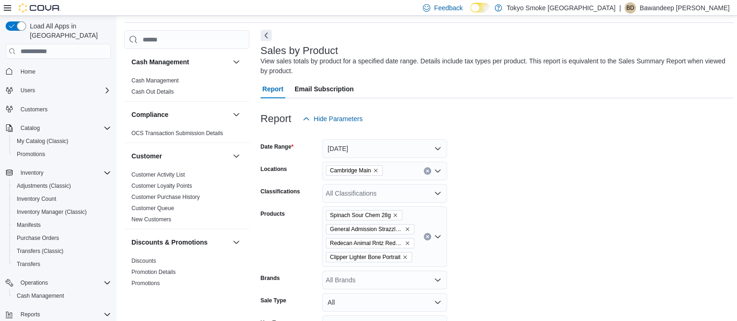 This screenshot has width=737, height=321. Describe the element at coordinates (42, 141) in the screenshot. I see `a: My Catalog (Classic)` at that location.